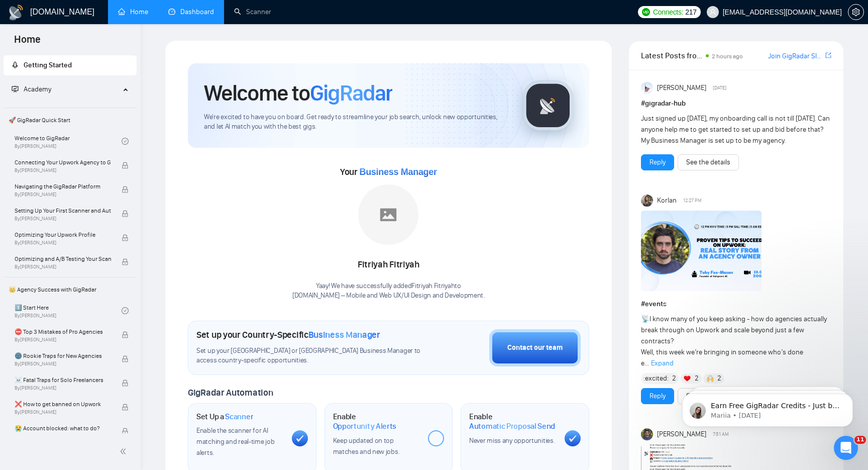  What do you see at coordinates (388, 291) in the screenshot?
I see `div: Yaay! We have successfully added Fitriyah Fitriyah to` at bounding box center [388, 291].